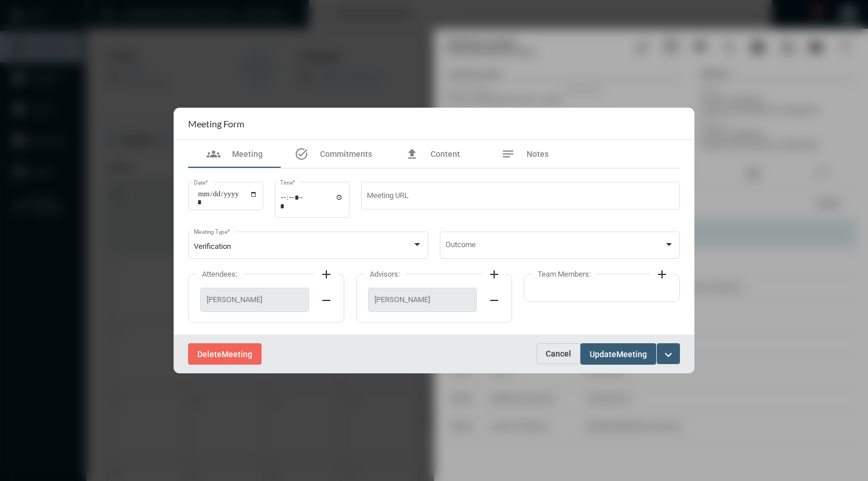 Image resolution: width=868 pixels, height=481 pixels. Describe the element at coordinates (537, 154) in the screenshot. I see `span: Notes` at that location.